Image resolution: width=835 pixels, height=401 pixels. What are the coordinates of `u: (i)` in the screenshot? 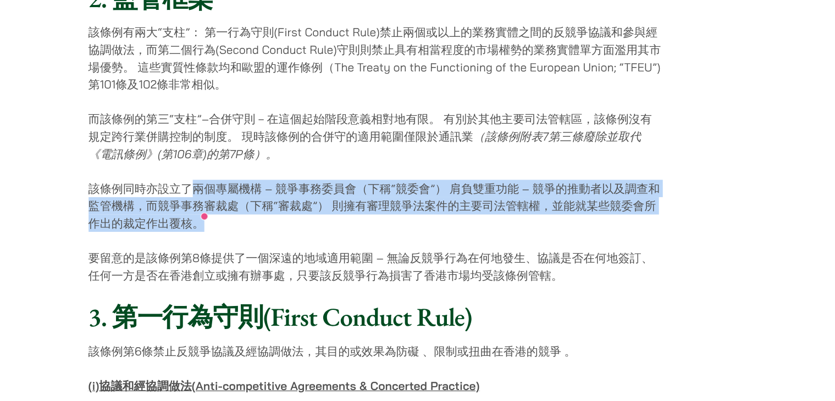 It's located at (96, 387).